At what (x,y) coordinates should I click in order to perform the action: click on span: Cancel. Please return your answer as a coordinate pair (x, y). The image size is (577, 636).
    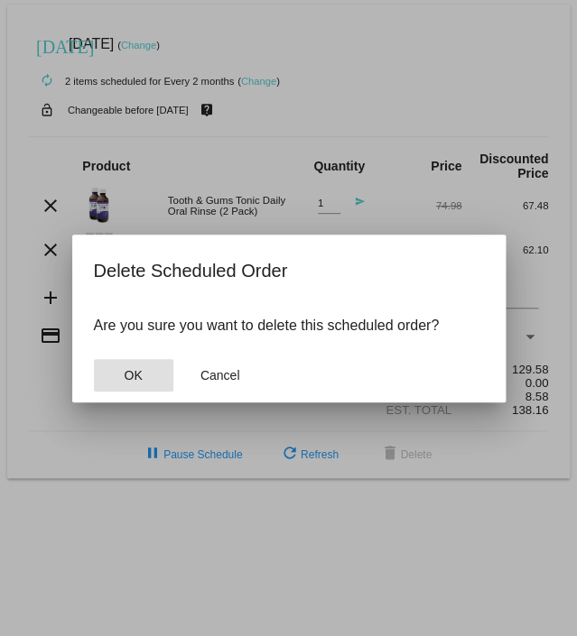
    Looking at the image, I should click on (220, 376).